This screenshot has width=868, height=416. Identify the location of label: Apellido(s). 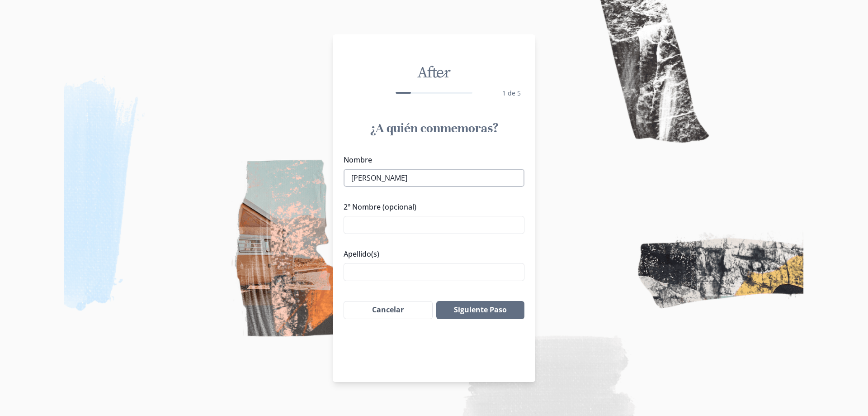
(431, 254).